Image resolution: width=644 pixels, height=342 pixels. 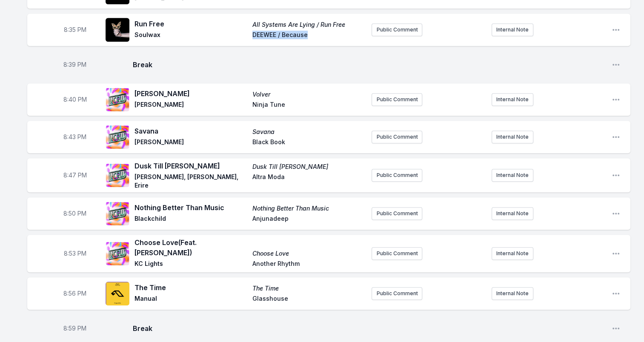 What do you see at coordinates (117, 254) in the screenshot?
I see `img: Choose Love` at bounding box center [117, 254].